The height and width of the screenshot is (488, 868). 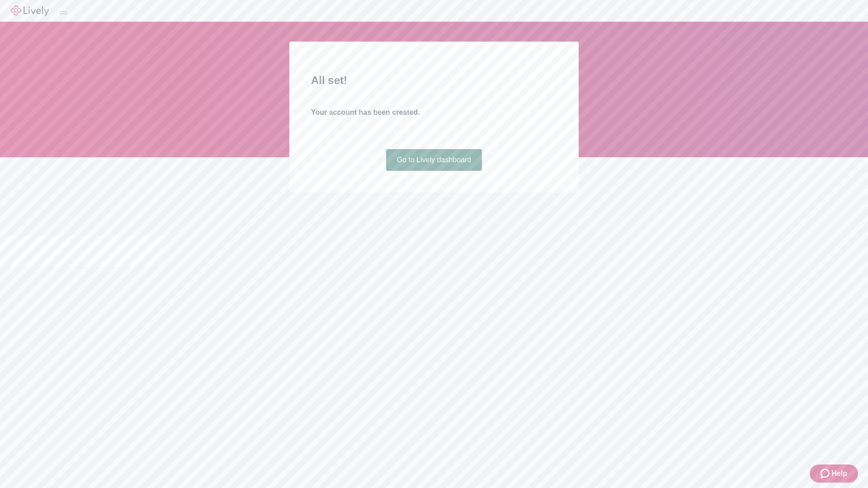 I want to click on h4: Your account has been created., so click(x=434, y=112).